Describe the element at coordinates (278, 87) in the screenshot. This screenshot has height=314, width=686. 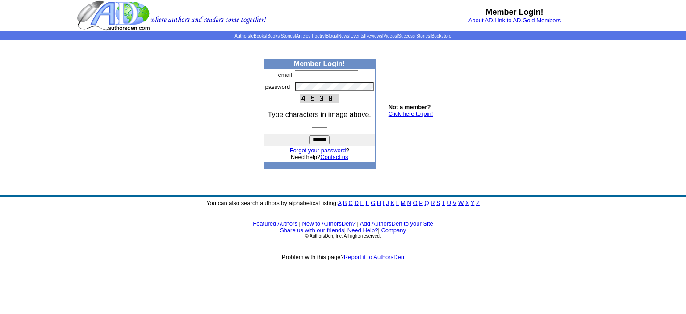
I see `font: password` at that location.